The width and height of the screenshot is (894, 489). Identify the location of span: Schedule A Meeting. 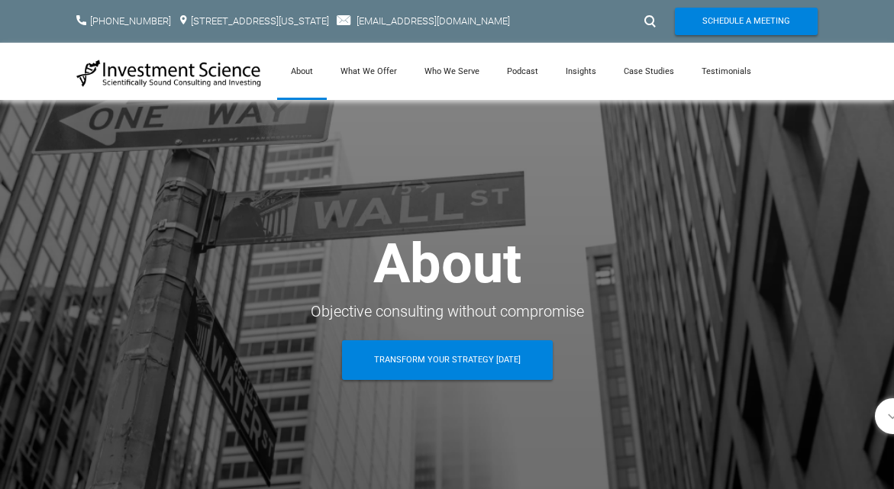
(746, 21).